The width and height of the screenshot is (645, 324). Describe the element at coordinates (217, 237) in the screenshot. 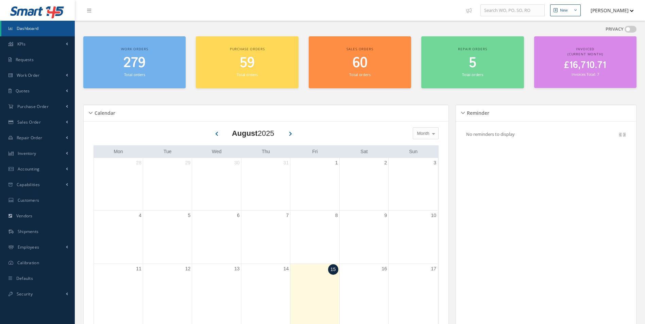

I see `td: August 6, 2025` at that location.